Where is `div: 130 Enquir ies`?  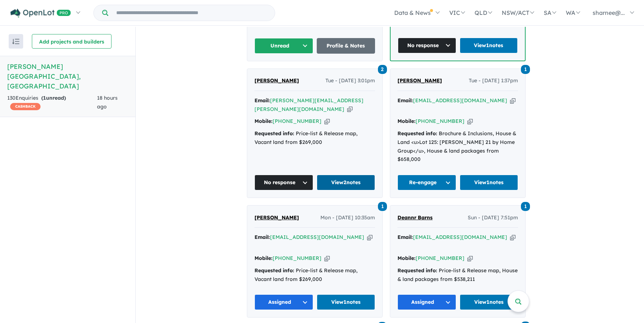
div: 130 Enquir ies is located at coordinates (52, 102).